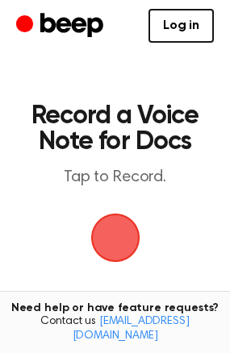 This screenshot has height=353, width=230. Describe the element at coordinates (114, 177) in the screenshot. I see `p: Tap to Record.` at that location.